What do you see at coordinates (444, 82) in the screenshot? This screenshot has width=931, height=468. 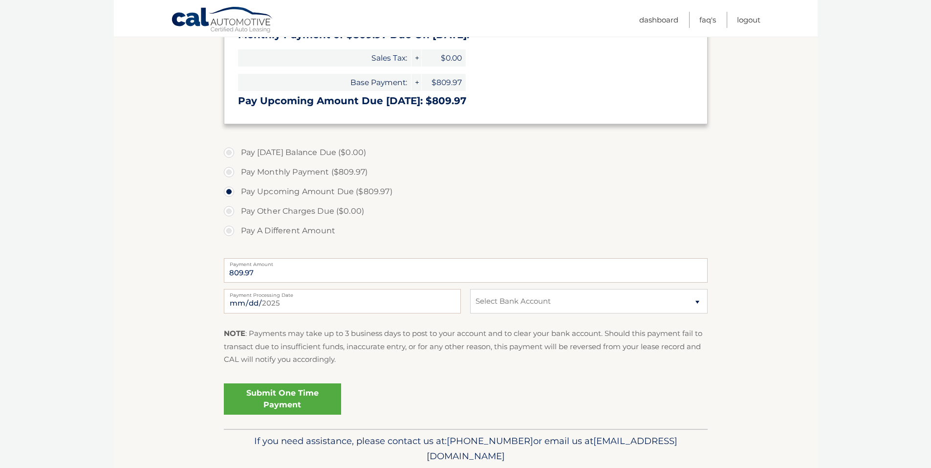 I see `span: $809.97` at bounding box center [444, 82].